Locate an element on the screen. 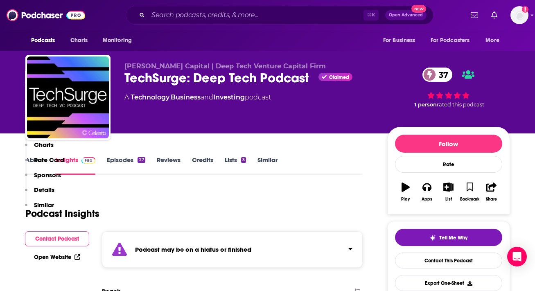 This screenshot has width=535, height=291. span: Claimed is located at coordinates (339, 77).